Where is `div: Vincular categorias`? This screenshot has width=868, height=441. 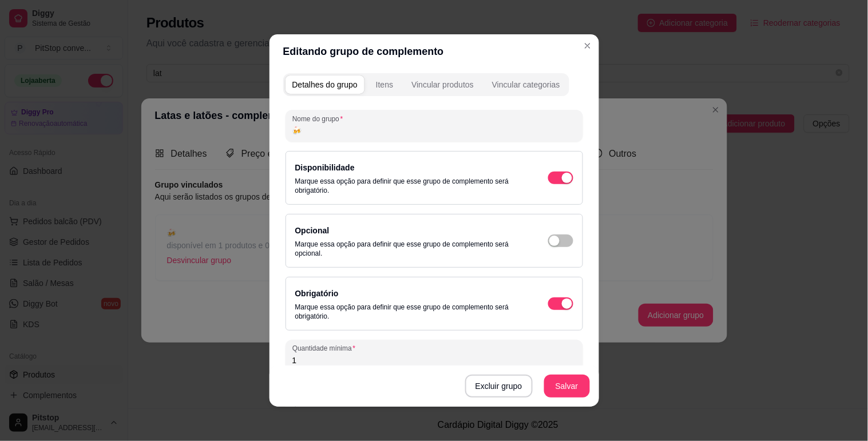
div: Vincular categorias is located at coordinates (526, 84).